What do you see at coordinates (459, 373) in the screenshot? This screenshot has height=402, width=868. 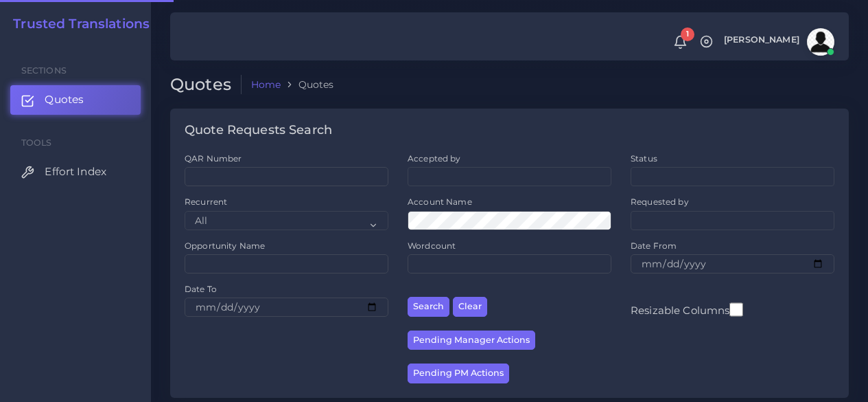 I see `button: Pending PM Actions` at bounding box center [459, 373].